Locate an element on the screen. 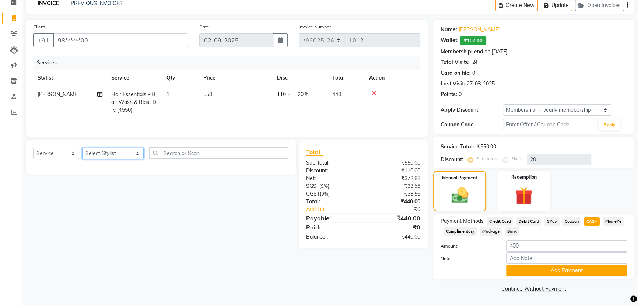  div: Name: is located at coordinates (448, 29).